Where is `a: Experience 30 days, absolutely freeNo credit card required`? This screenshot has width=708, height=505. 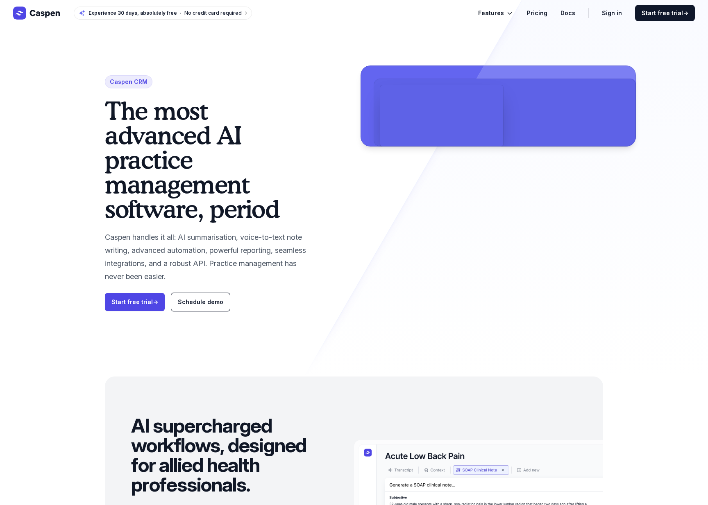 a: Experience 30 days, absolutely freeNo credit card required is located at coordinates (163, 13).